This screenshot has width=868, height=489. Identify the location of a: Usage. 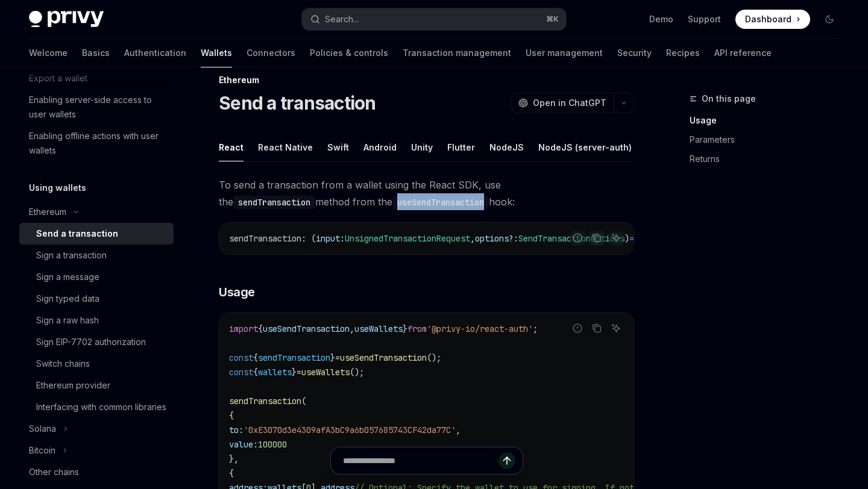
(768, 121).